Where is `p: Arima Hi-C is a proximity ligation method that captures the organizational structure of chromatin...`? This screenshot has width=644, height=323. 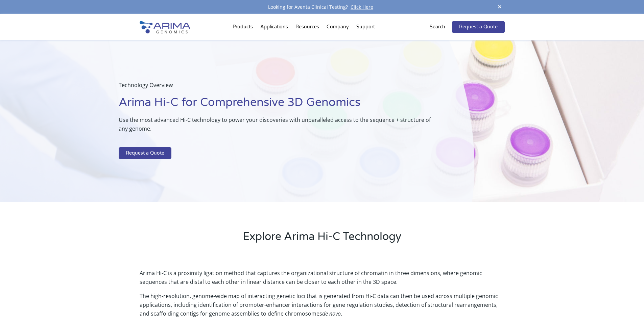
p: Arima Hi-C is a proximity ligation method that captures the organizational structure of chromatin... is located at coordinates (322, 280).